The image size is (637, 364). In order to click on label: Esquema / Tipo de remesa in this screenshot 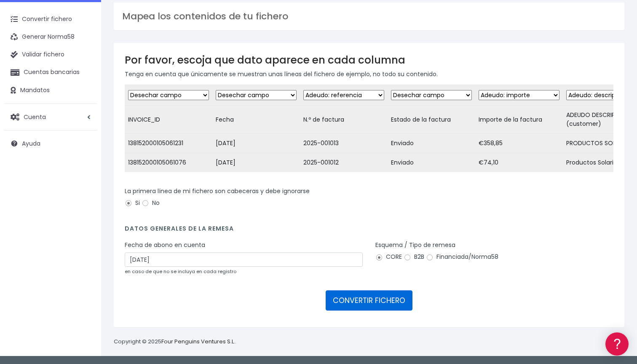, I will do `click(415, 245)`.